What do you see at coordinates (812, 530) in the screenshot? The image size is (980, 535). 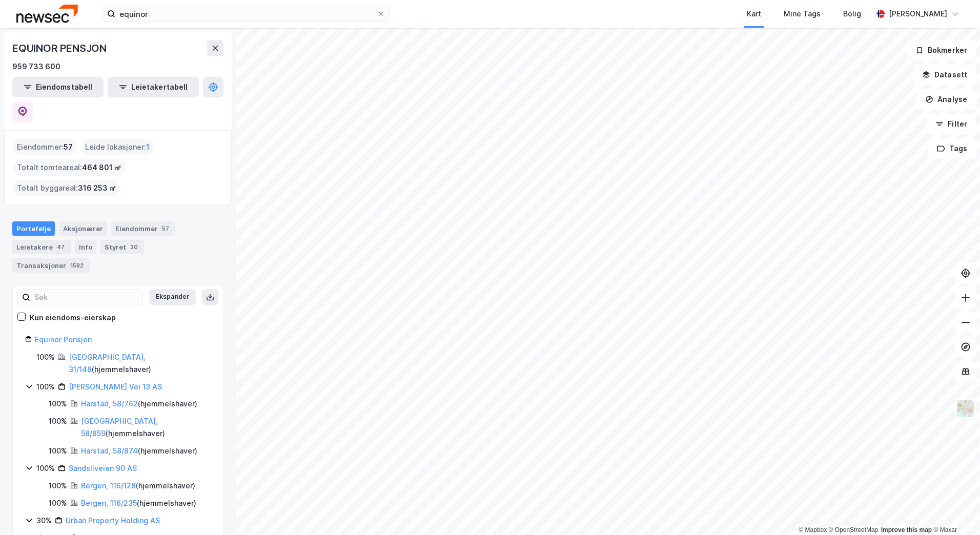 I see `a: Mapbox` at bounding box center [812, 530].